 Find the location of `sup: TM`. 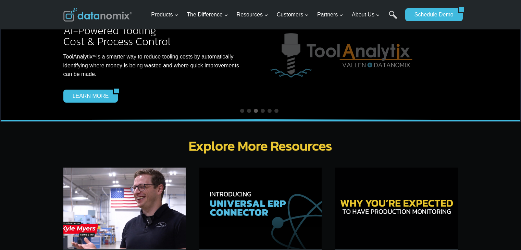

sup: TM is located at coordinates (94, 56).